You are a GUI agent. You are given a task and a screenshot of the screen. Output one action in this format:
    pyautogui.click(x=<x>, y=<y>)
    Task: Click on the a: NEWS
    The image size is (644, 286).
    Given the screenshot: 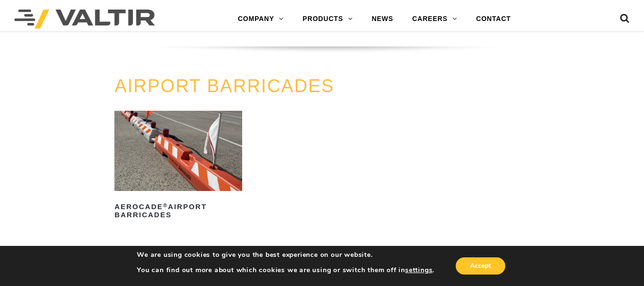 What is the action you would take?
    pyautogui.click(x=382, y=19)
    